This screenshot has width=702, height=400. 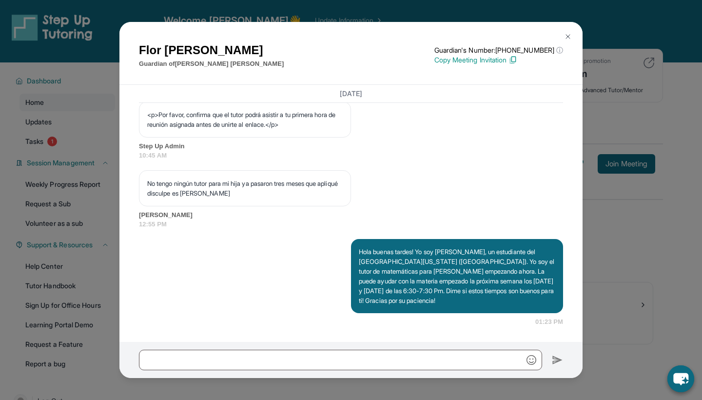 I want to click on img: Emoji, so click(x=532, y=360).